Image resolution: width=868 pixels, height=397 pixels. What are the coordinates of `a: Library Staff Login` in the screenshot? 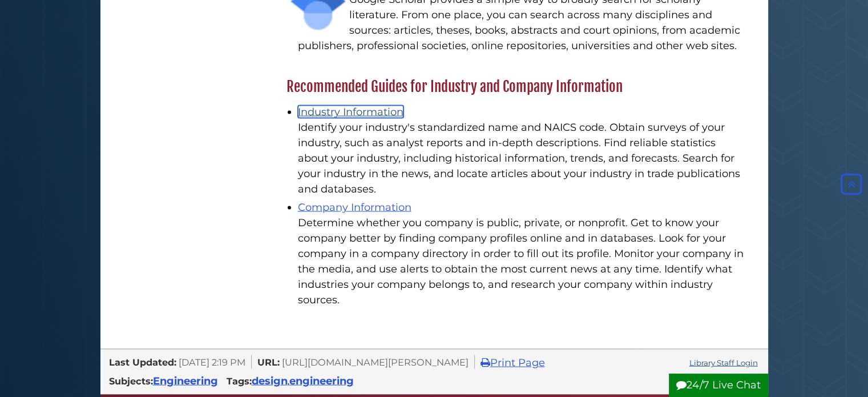 It's located at (724, 362).